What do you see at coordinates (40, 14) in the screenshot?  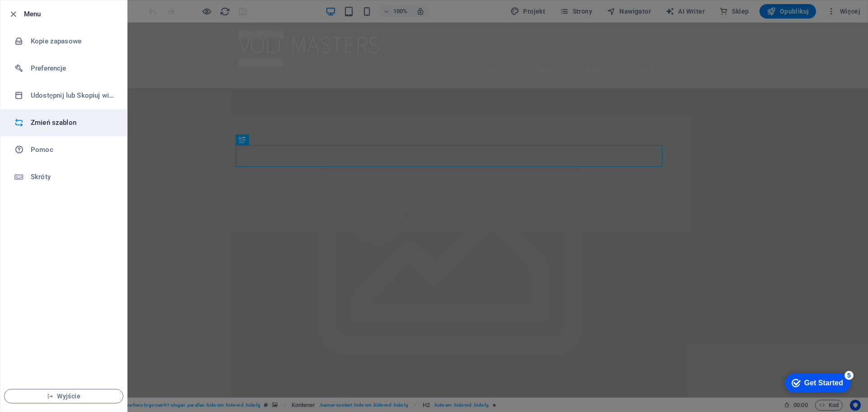 I see `div: Get Started 5 items remaining, 0% complete` at bounding box center [40, 14].